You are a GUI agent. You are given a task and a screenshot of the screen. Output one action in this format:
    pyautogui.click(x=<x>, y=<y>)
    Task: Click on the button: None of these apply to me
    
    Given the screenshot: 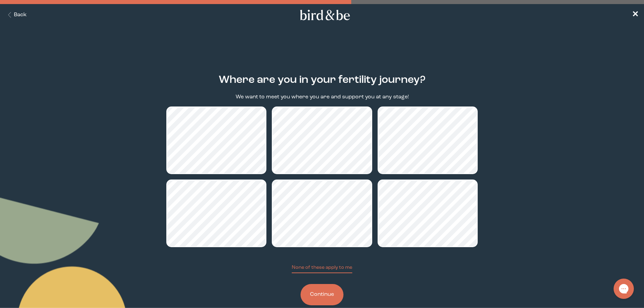 What is the action you would take?
    pyautogui.click(x=322, y=268)
    